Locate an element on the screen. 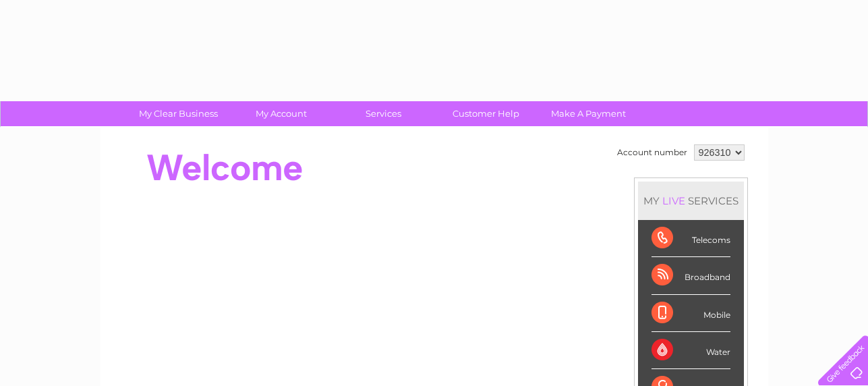  a: Make A Payment is located at coordinates (588, 114).